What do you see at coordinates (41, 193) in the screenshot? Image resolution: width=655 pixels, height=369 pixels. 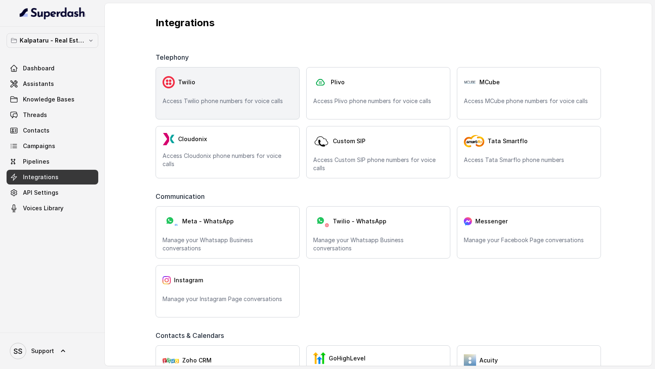 I see `span: API Settings` at bounding box center [41, 193].